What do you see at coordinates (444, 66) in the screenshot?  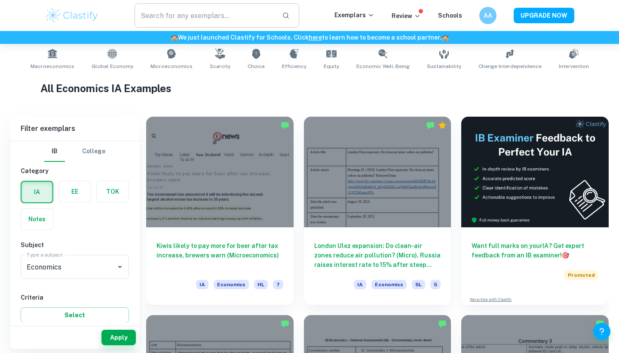 I see `span: Sustainability` at bounding box center [444, 66].